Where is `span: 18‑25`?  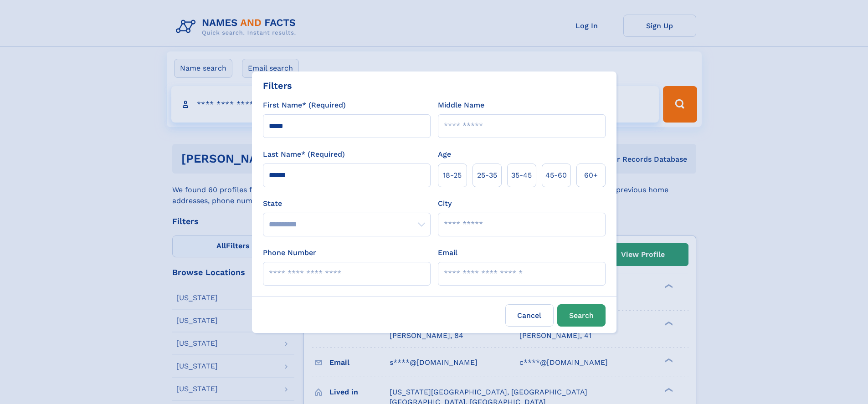
span: 18‑25 is located at coordinates (452, 176).